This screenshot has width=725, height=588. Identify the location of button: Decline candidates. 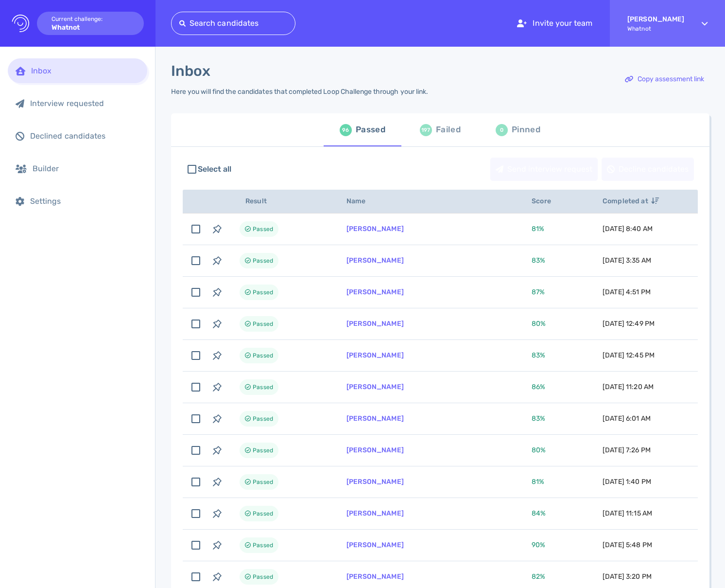
(648, 169).